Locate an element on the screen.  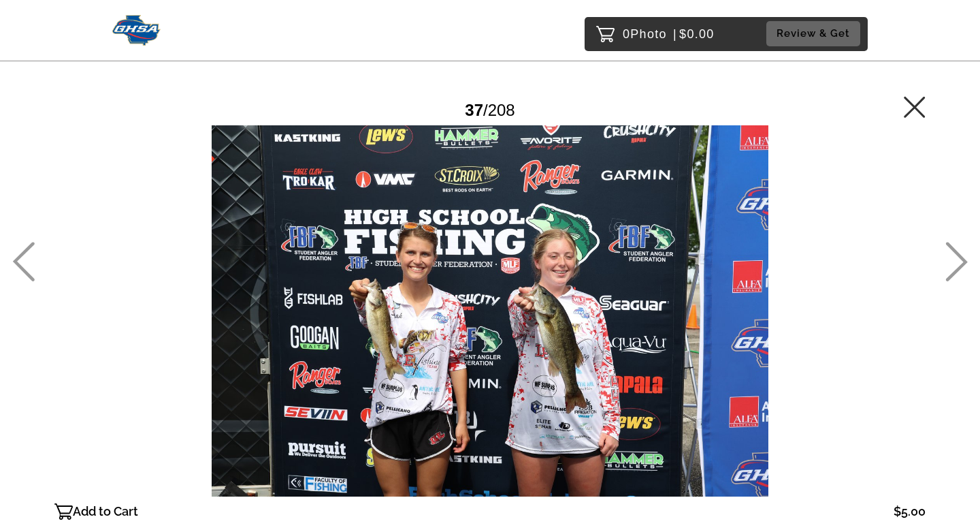
span: Photo is located at coordinates (649, 34).